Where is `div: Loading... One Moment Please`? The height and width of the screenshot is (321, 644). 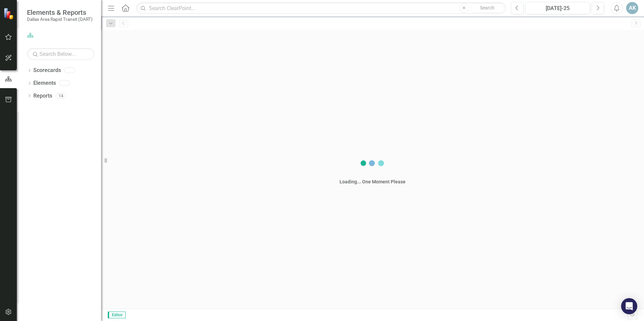 div: Loading... One Moment Please is located at coordinates (372, 182).